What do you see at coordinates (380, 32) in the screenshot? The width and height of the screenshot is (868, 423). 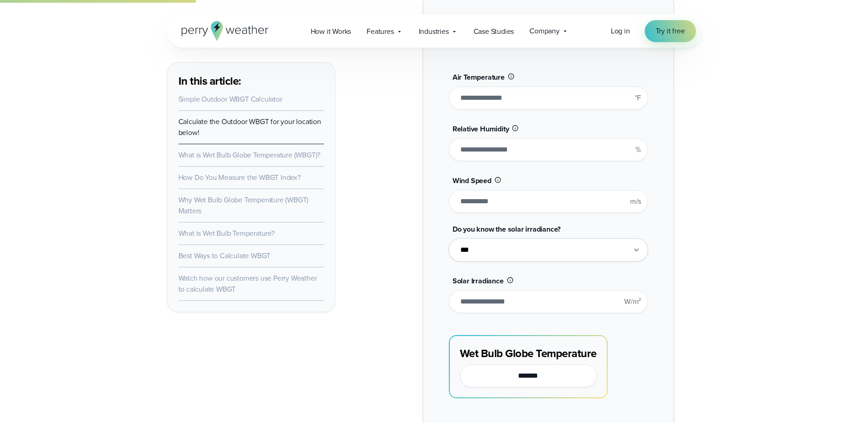 I see `span: Features` at bounding box center [380, 32].